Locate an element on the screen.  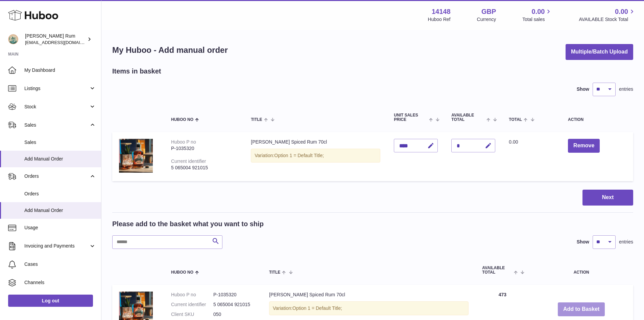
span: Unit Sales Price is located at coordinates (410, 117).